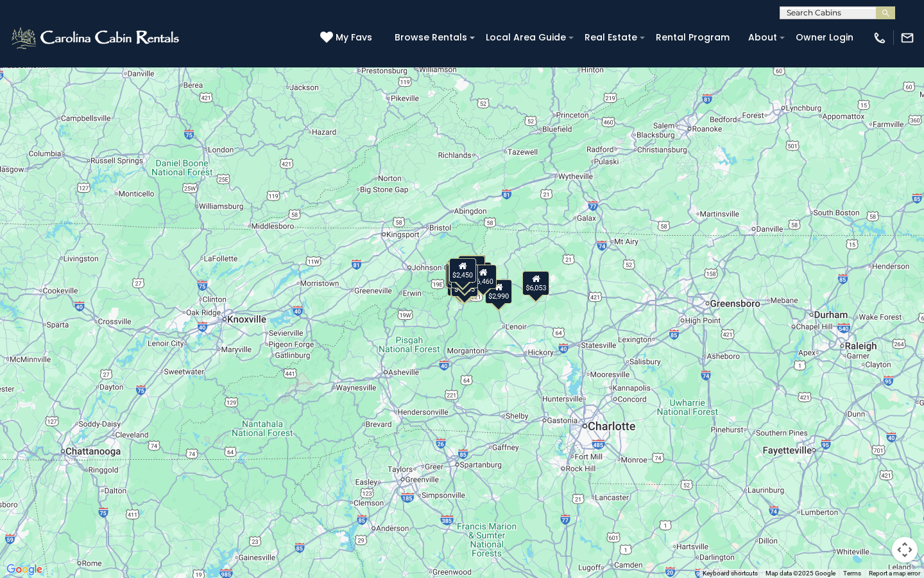  Describe the element at coordinates (525, 37) in the screenshot. I see `a: Local Area Guide` at that location.